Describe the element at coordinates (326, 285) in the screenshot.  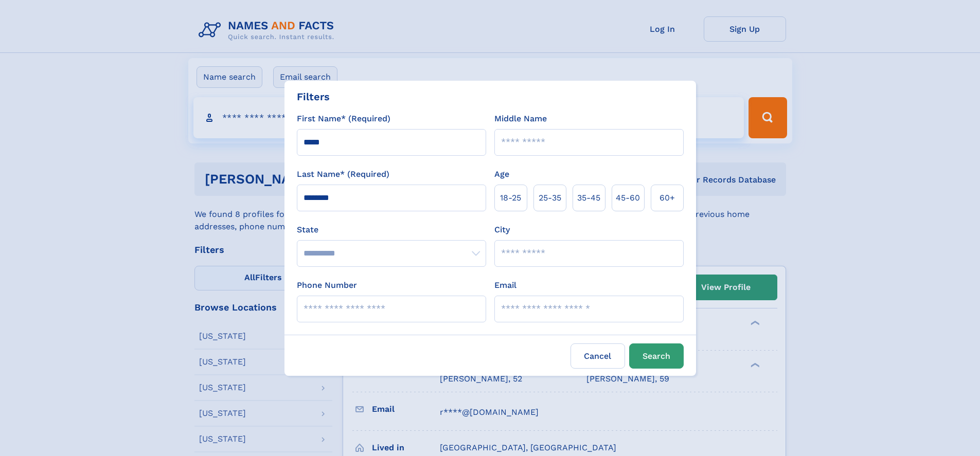
I see `label: Phone Number` at that location.